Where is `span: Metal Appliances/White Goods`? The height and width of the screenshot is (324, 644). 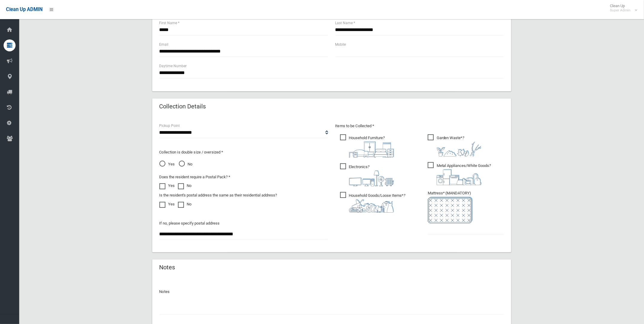
span: Metal Appliances/White Goods is located at coordinates (459, 174).